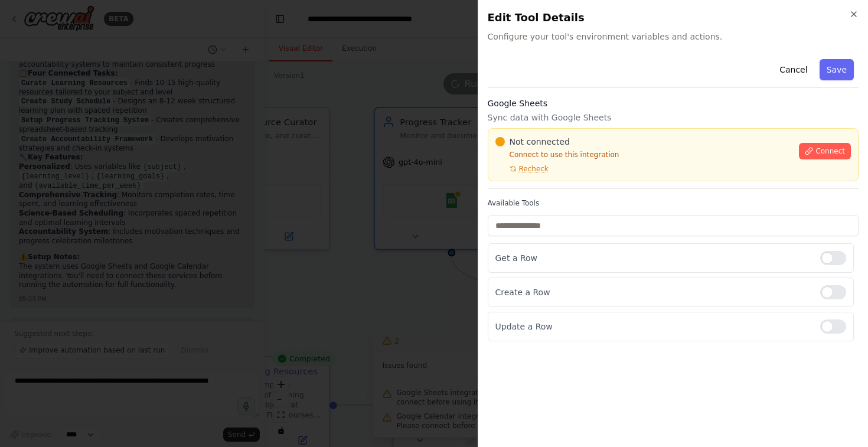  Describe the element at coordinates (673, 117) in the screenshot. I see `p: Sync data with Google Sheets` at that location.